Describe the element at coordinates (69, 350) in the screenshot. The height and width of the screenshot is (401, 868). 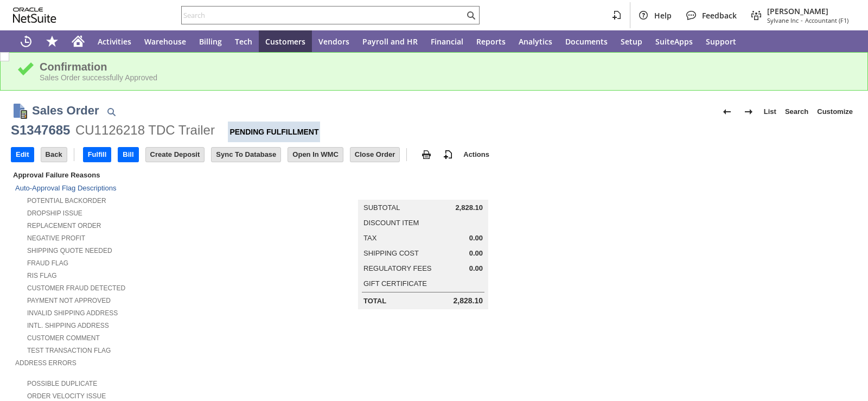
I see `a: Test Transaction Flag` at that location.